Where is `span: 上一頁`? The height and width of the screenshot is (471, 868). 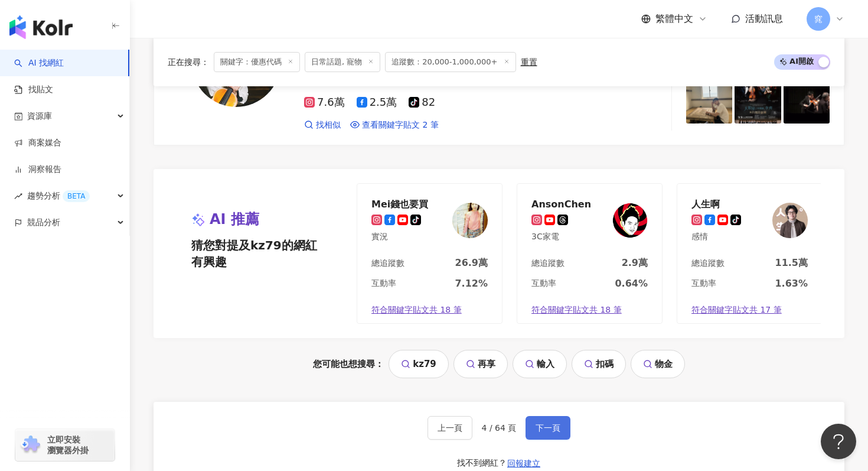 span: 上一頁 is located at coordinates (450, 428).